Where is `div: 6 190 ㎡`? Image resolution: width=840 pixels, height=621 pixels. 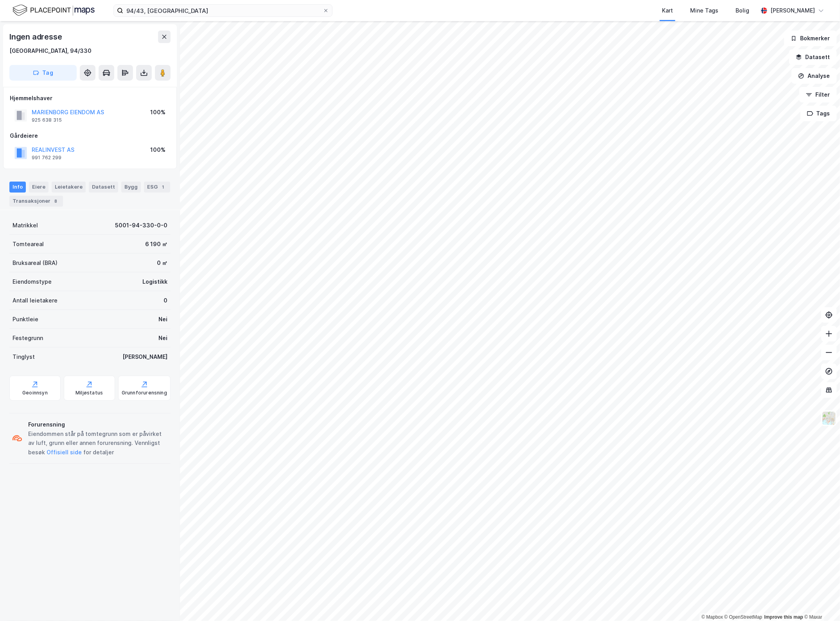 div: 6 190 ㎡ is located at coordinates (156, 245).